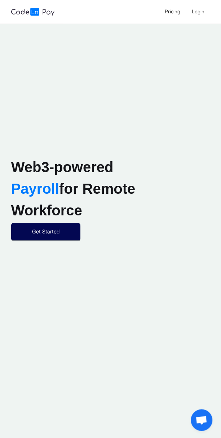 This screenshot has width=221, height=438. Describe the element at coordinates (35, 189) in the screenshot. I see `span: Payroll` at that location.